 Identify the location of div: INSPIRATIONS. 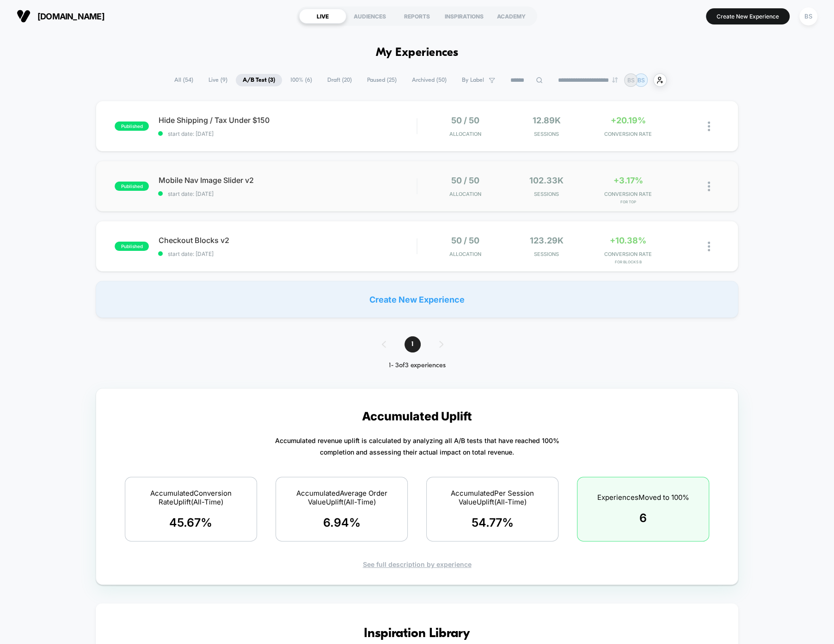
(464, 16).